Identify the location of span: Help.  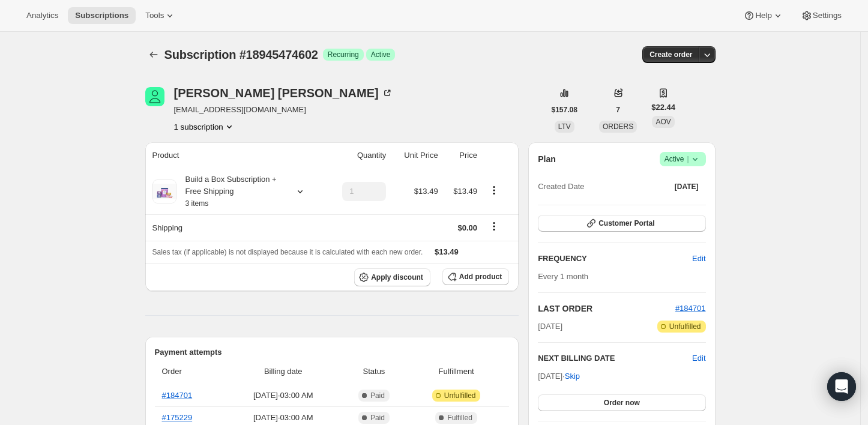
(763, 15).